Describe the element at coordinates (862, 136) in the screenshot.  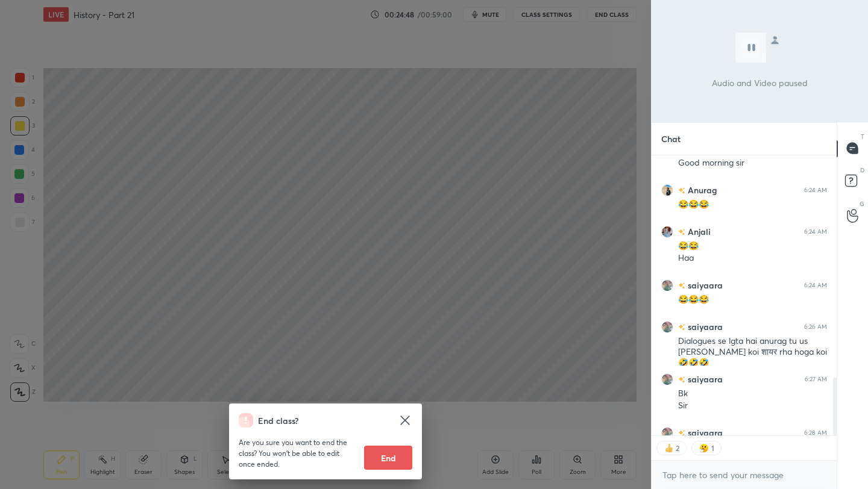
I see `p: T` at that location.